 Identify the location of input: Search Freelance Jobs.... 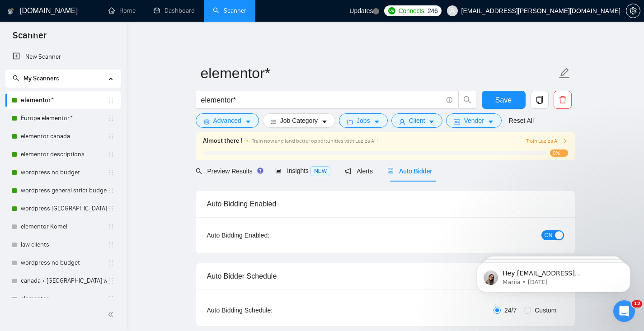
(322, 100).